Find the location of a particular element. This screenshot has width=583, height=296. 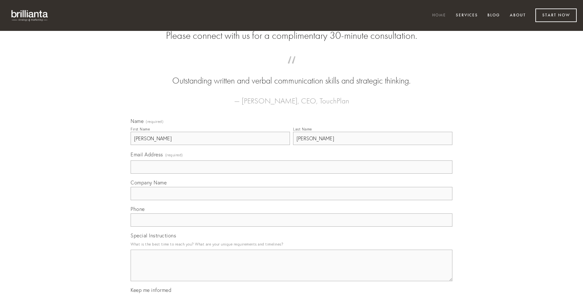

span: Special Instructions is located at coordinates (153, 236).